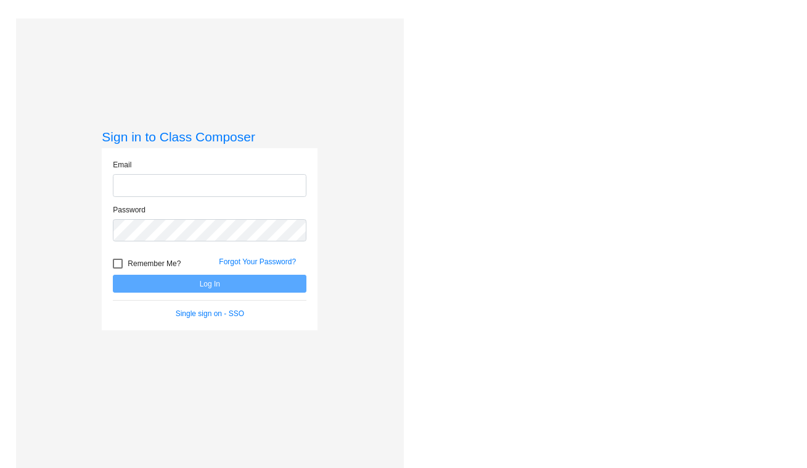 The height and width of the screenshot is (468, 807). What do you see at coordinates (210, 136) in the screenshot?
I see `h3: Sign in to Class Composer` at bounding box center [210, 136].